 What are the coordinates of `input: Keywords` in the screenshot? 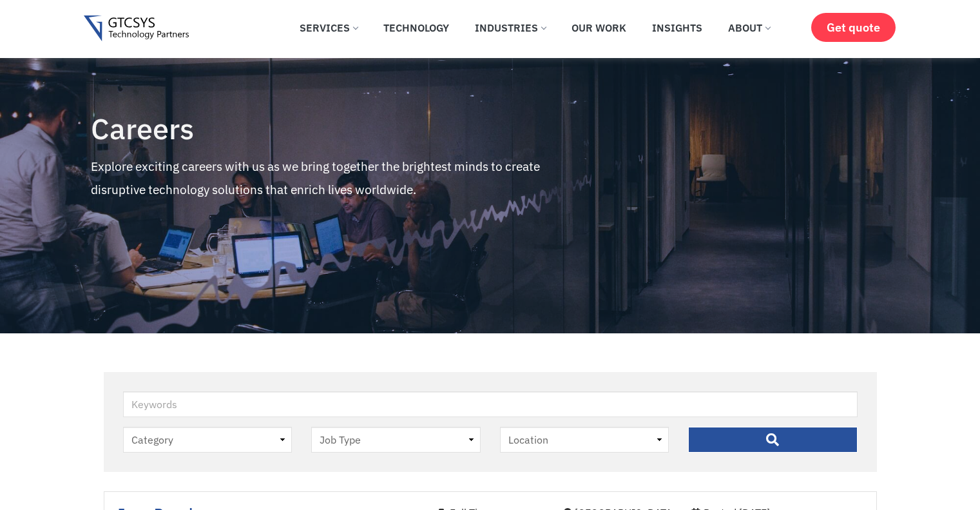 It's located at (490, 404).